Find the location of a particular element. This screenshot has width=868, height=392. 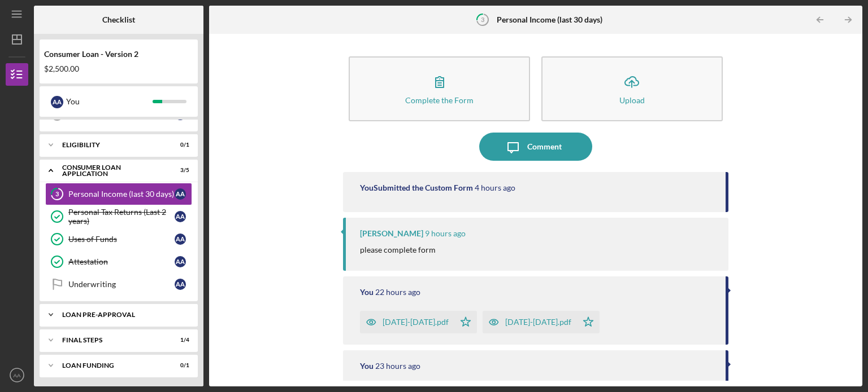

button: Comment is located at coordinates (536, 147).